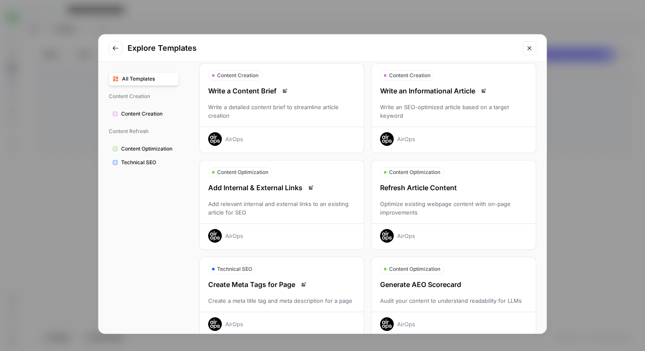 Image resolution: width=645 pixels, height=351 pixels. Describe the element at coordinates (454, 208) in the screenshot. I see `div: Optimize existing webpage content with on-page improvements` at that location.